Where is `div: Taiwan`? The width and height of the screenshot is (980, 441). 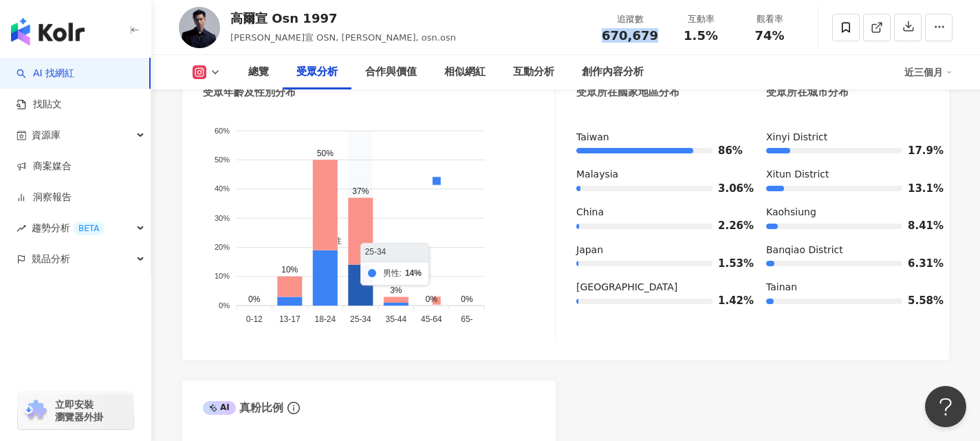
div: Taiwan is located at coordinates (657, 137).